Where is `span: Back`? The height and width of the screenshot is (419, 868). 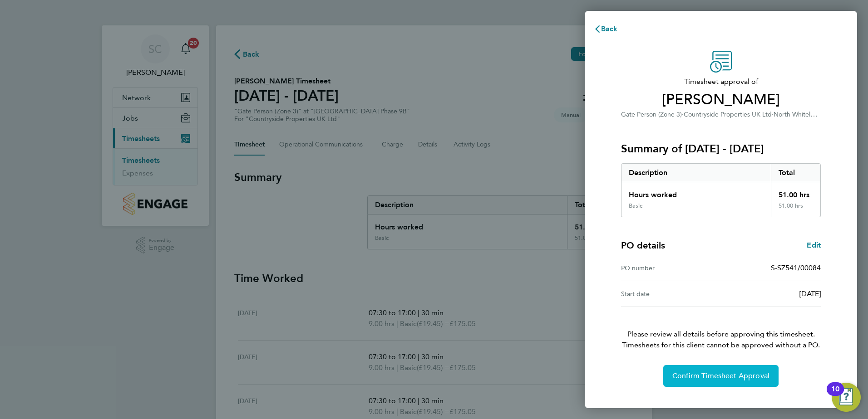 span: Back is located at coordinates (609, 28).